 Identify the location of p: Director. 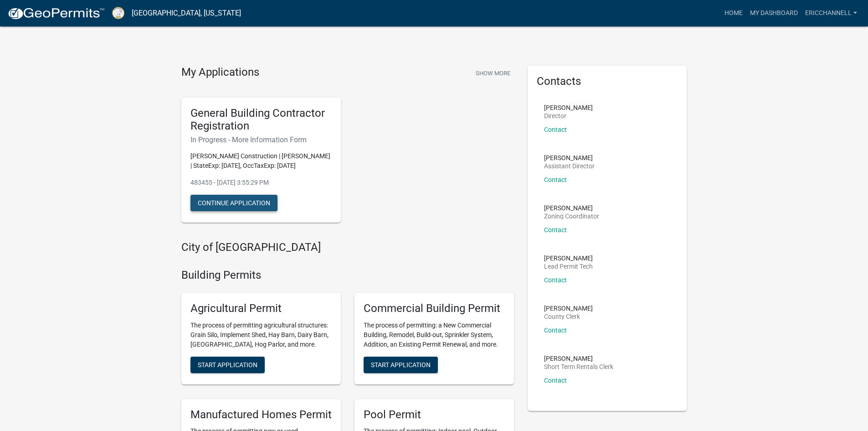
(568, 116).